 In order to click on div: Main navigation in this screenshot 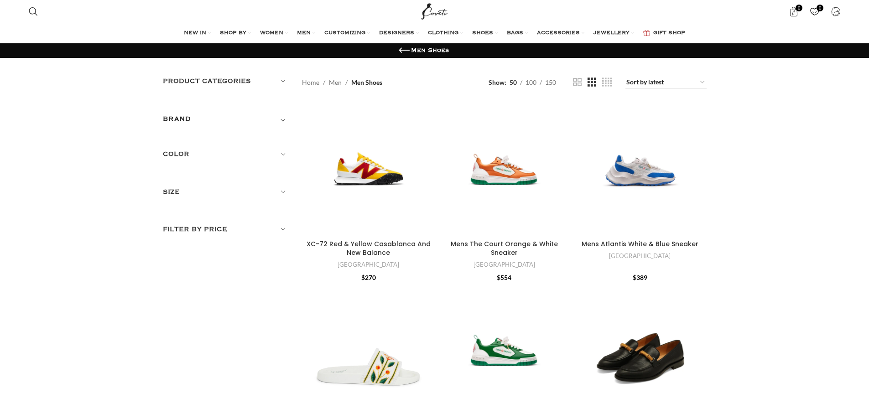, I will do `click(435, 33)`.